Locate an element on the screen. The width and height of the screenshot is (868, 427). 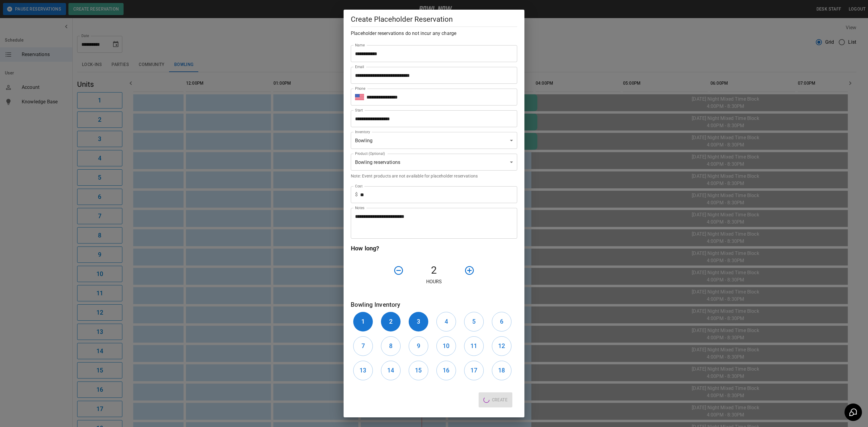
div: Bowling is located at coordinates (434, 140).